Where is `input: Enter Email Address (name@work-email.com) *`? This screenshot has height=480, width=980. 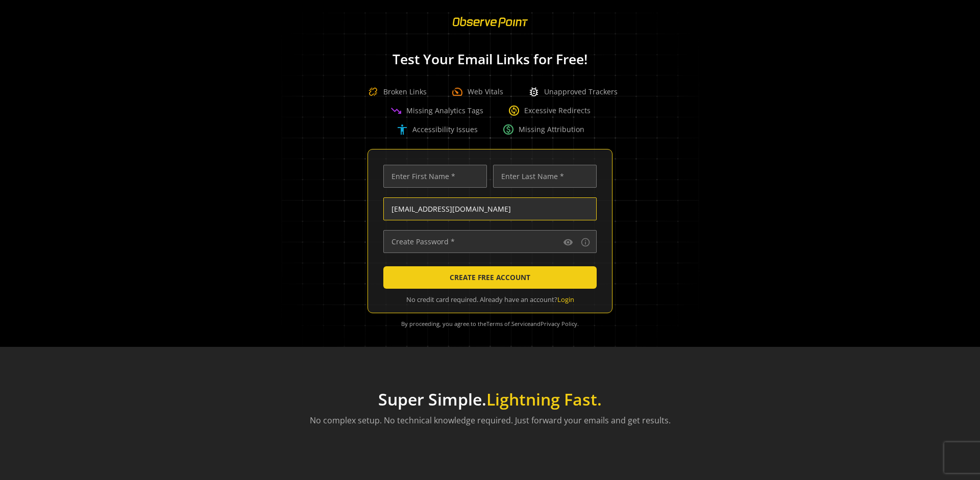
input: Enter Email Address (name@work-email.com) * is located at coordinates (490, 209).